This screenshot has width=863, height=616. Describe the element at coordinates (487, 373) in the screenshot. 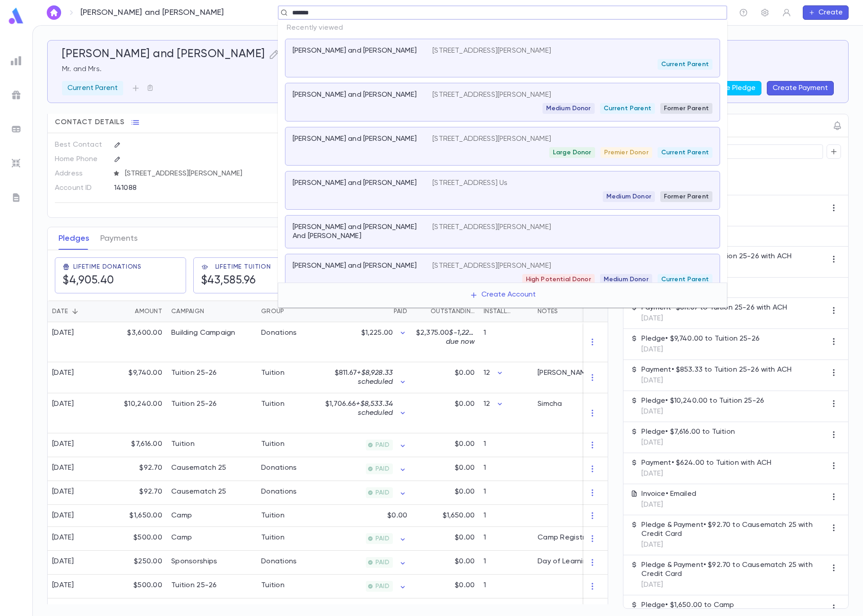

I see `p: 12` at that location.